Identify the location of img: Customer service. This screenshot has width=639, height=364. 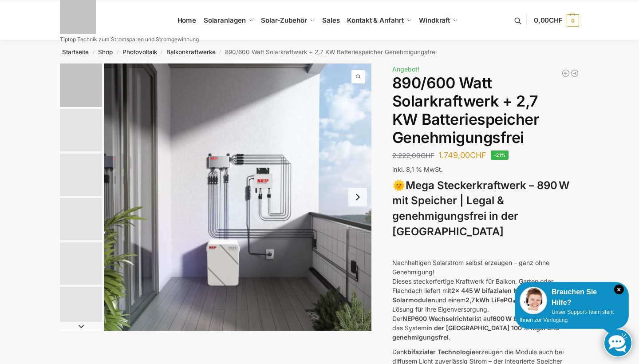
(534, 300).